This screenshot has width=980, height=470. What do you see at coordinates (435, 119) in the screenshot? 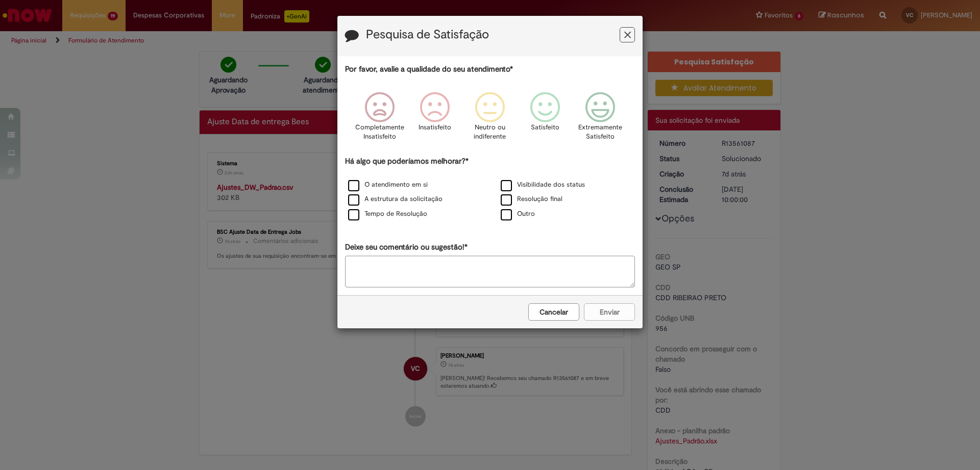
I see `div: Insatisfeito` at bounding box center [435, 119].